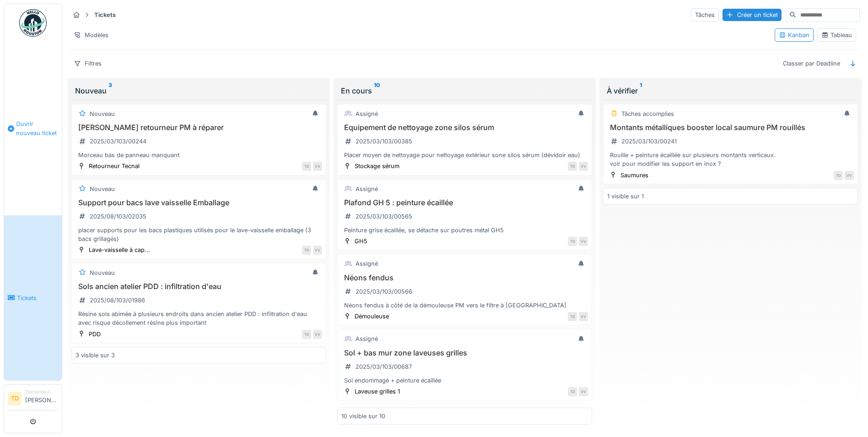 This screenshot has height=437, width=868. What do you see at coordinates (198, 155) in the screenshot?
I see `div: Morceau bas de panneau manquant` at bounding box center [198, 155].